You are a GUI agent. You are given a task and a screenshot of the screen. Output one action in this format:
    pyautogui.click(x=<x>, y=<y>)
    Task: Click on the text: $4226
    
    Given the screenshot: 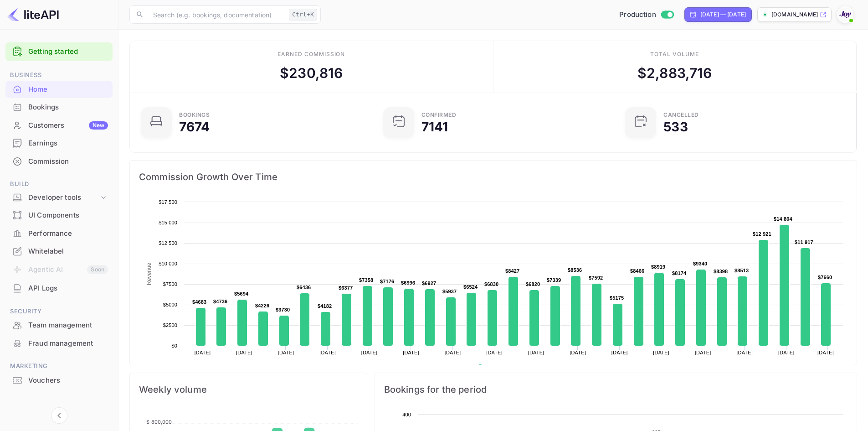 What is the action you would take?
    pyautogui.click(x=262, y=305)
    